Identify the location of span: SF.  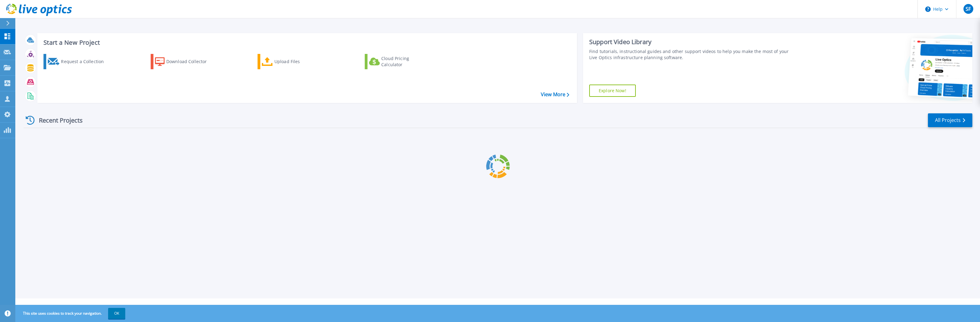
(968, 9).